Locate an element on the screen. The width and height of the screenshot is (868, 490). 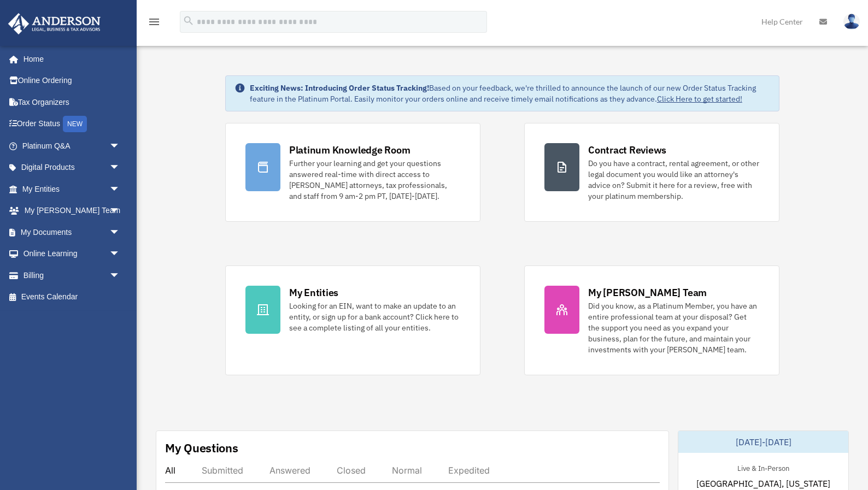
a: Platinum Knowledge Room Further your learning and get your questions answered real-time with dire... is located at coordinates (352, 172).